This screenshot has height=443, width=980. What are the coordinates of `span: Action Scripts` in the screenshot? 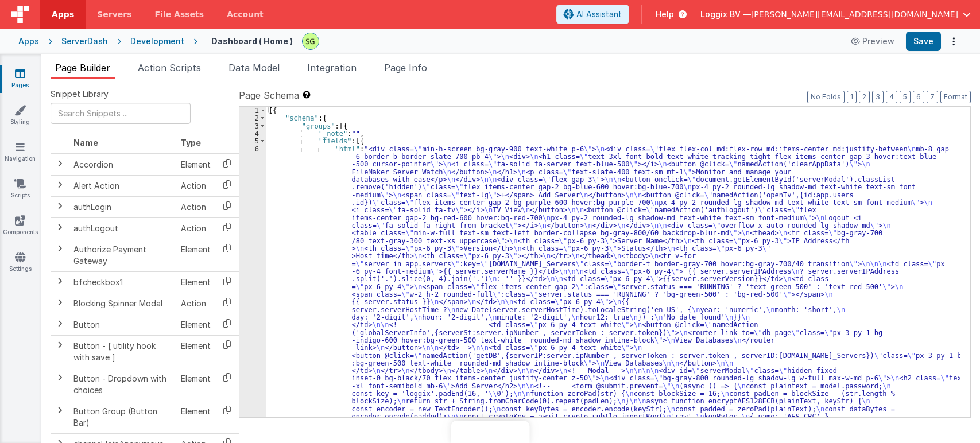 It's located at (169, 68).